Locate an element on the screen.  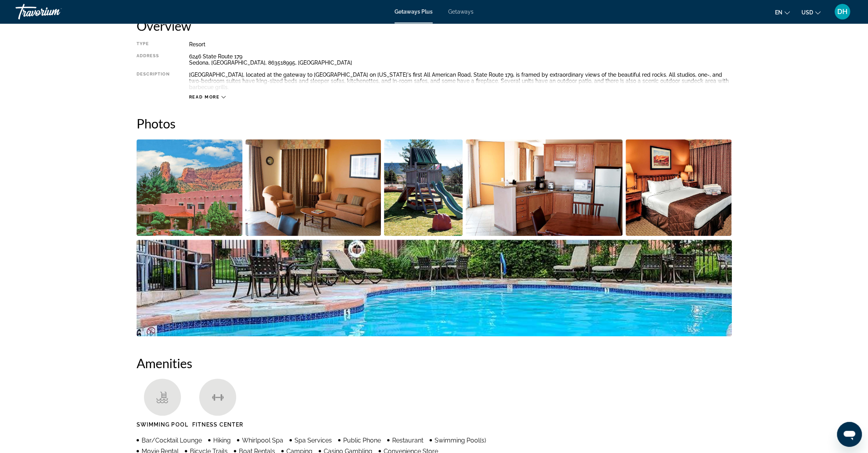
div: Address is located at coordinates (153, 60).